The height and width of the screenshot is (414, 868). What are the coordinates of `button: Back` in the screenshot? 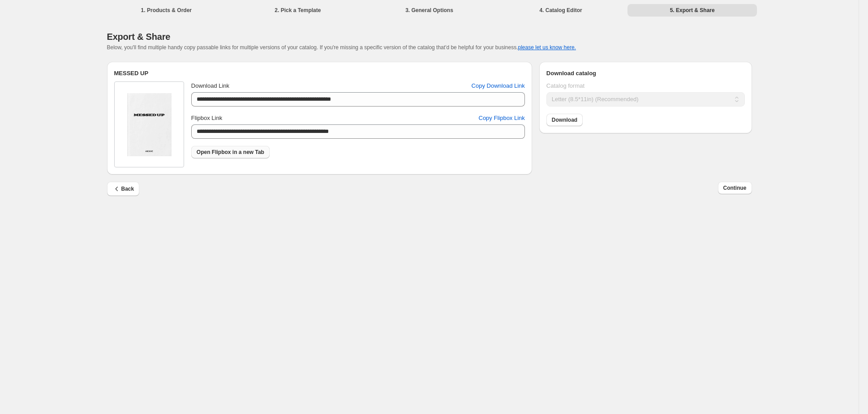 It's located at (123, 189).